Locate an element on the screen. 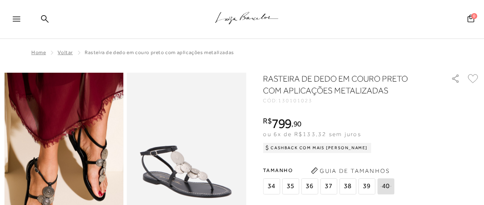 This screenshot has width=484, height=205. span: 799 is located at coordinates (281, 124).